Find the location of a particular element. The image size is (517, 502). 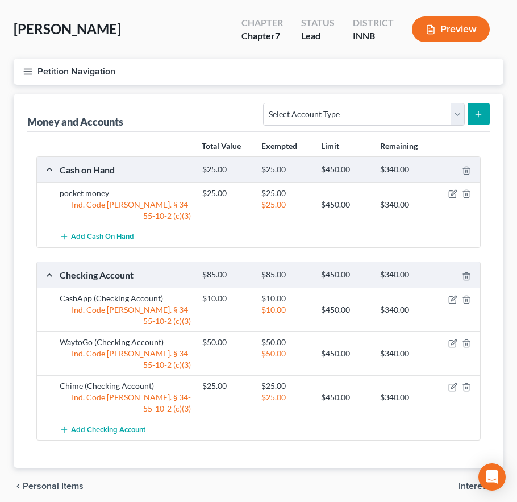

div: pocket money is located at coordinates (125, 193).